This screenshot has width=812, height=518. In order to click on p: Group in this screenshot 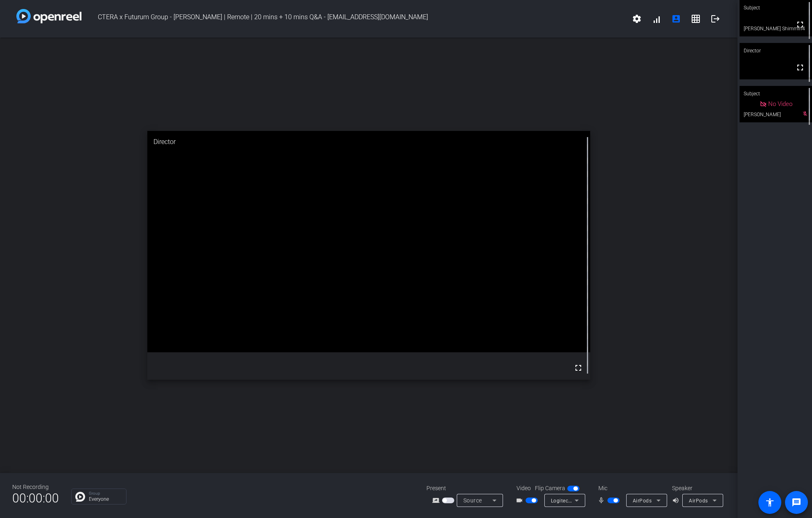, I will do `click(105, 493)`.